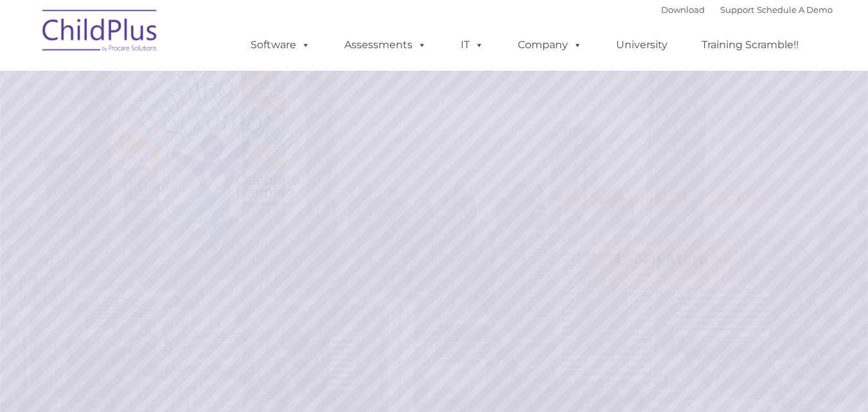  I want to click on a: Schedule A Demo, so click(795, 9).